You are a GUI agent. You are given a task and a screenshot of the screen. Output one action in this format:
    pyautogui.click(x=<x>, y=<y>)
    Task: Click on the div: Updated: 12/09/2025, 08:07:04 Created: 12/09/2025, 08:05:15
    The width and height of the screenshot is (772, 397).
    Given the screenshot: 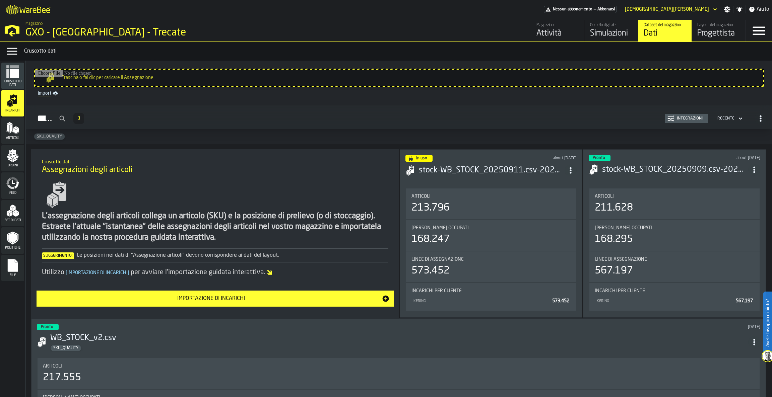 What is the action you would take?
    pyautogui.click(x=541, y=159)
    